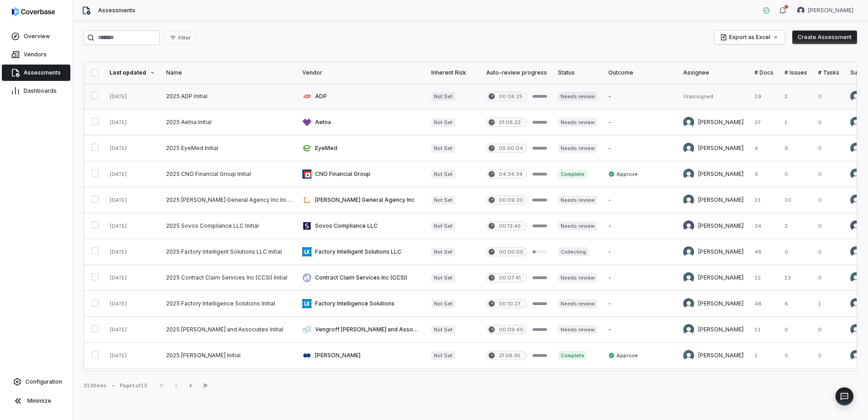 The image size is (868, 420). What do you see at coordinates (36, 73) in the screenshot?
I see `a: Assessments` at bounding box center [36, 73].